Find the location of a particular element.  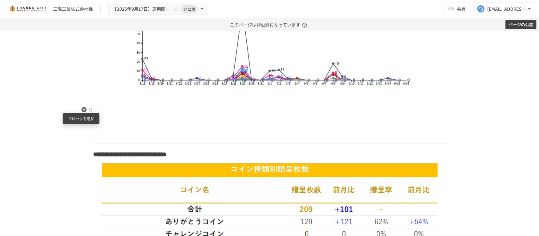

div: ブロックを追加 is located at coordinates (81, 119).